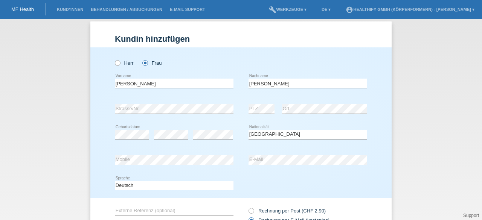  Describe the element at coordinates (23, 9) in the screenshot. I see `a: MF Health` at that location.